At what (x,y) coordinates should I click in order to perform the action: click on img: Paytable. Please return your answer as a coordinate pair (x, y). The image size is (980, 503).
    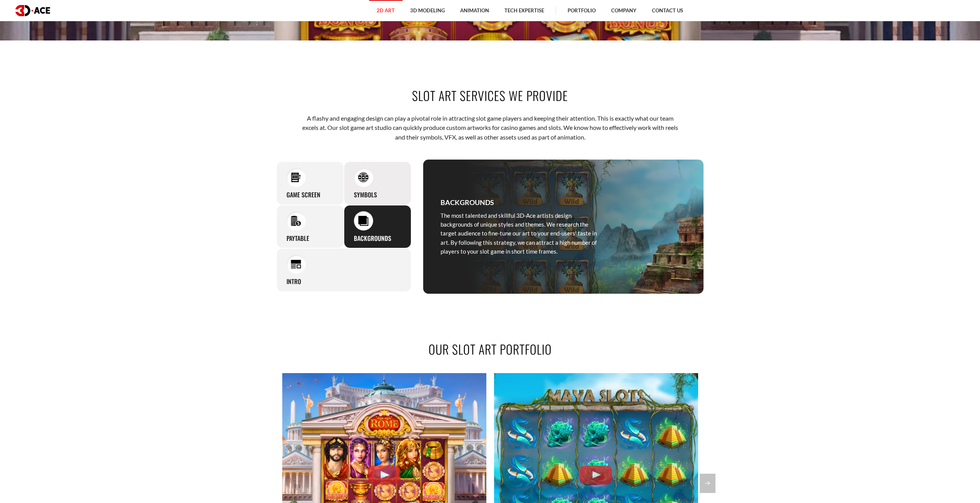
    Looking at the image, I should click on (296, 220).